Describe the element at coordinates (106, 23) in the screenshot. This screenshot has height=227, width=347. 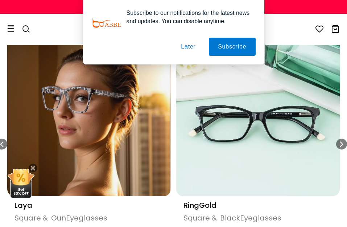
I see `img: notification icon` at that location.